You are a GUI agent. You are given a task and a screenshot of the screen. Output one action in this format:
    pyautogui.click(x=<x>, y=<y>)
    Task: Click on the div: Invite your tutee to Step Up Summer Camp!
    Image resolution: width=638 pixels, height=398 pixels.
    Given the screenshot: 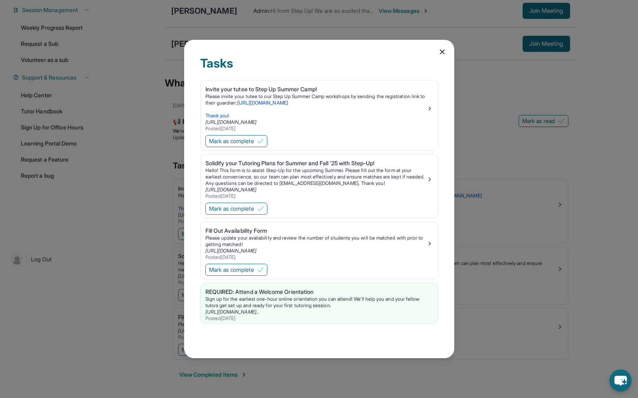 What is the action you would take?
    pyautogui.click(x=316, y=89)
    